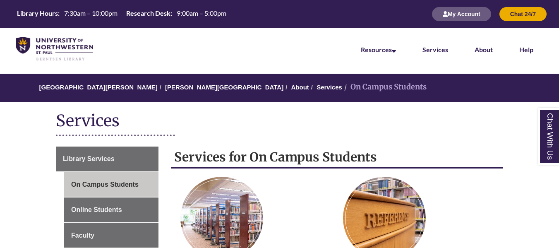  I want to click on span: Library Services, so click(89, 159).